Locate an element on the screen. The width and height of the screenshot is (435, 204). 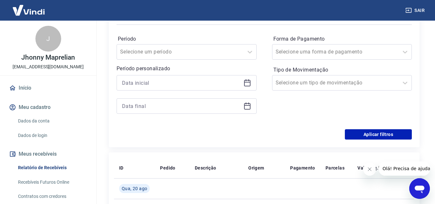
button: Aplicar filtros is located at coordinates (379, 134).